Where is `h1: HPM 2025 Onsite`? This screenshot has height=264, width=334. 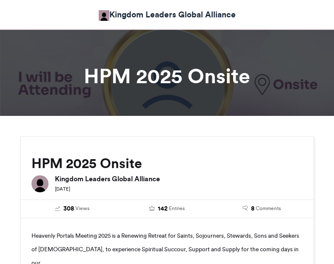
h1: HPM 2025 Onsite is located at coordinates (167, 76).